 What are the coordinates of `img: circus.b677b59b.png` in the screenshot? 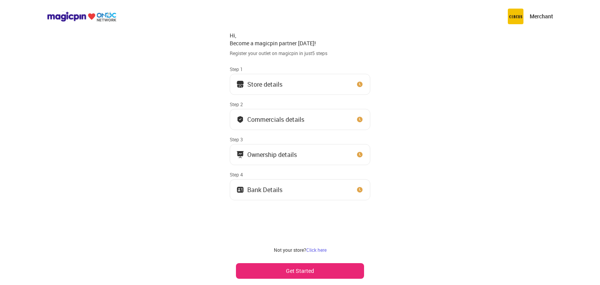 It's located at (516, 16).